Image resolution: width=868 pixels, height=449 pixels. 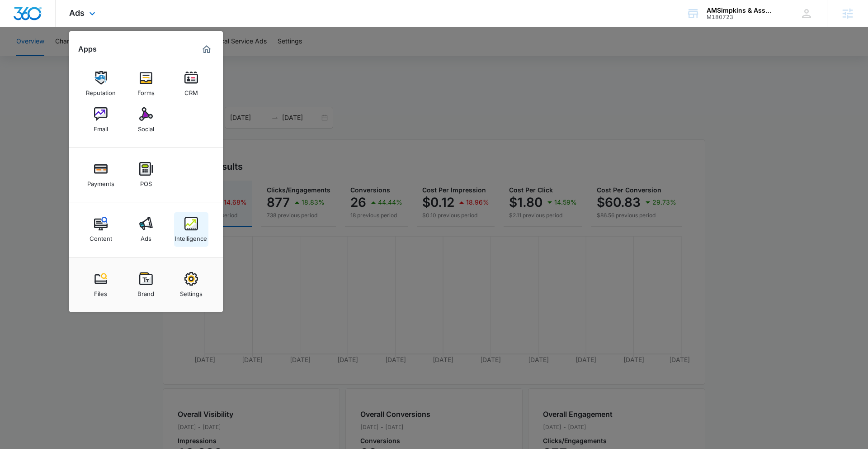 I want to click on div: POS, so click(x=146, y=182).